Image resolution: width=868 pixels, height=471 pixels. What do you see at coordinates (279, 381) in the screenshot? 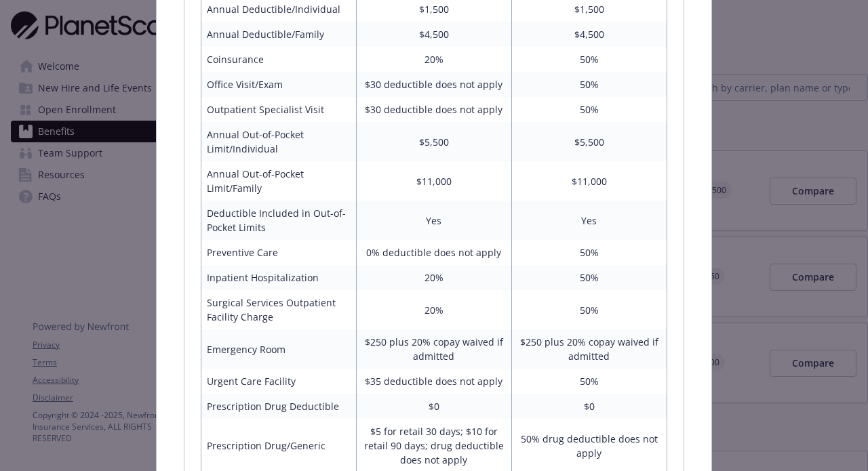
I see `td: Urgent Care Facility` at bounding box center [279, 381].